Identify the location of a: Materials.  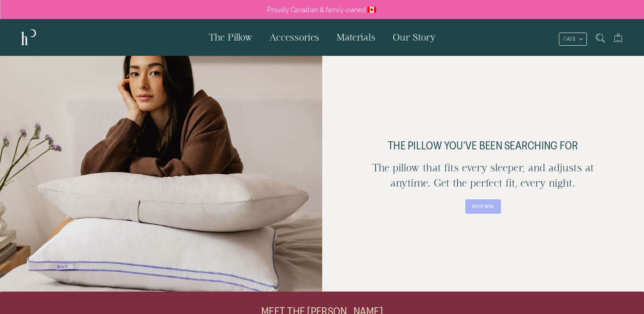
(355, 37).